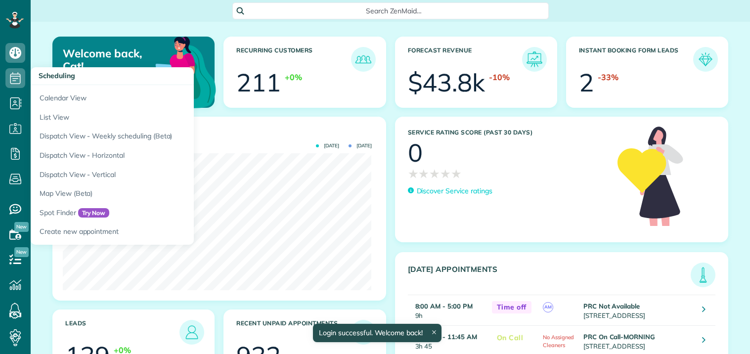 This screenshot has width=750, height=354. Describe the element at coordinates (415, 153) in the screenshot. I see `div: 0` at that location.